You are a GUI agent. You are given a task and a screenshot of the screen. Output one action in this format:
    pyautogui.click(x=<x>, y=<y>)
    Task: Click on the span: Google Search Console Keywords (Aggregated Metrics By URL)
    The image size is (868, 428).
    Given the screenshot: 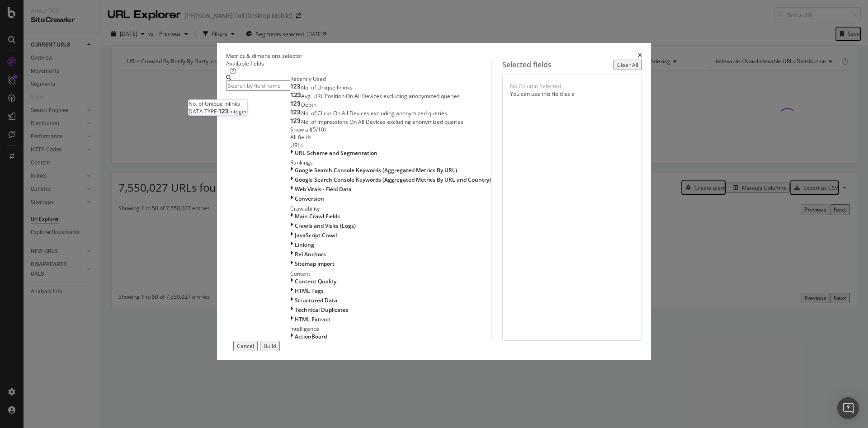 What is the action you would take?
    pyautogui.click(x=376, y=170)
    